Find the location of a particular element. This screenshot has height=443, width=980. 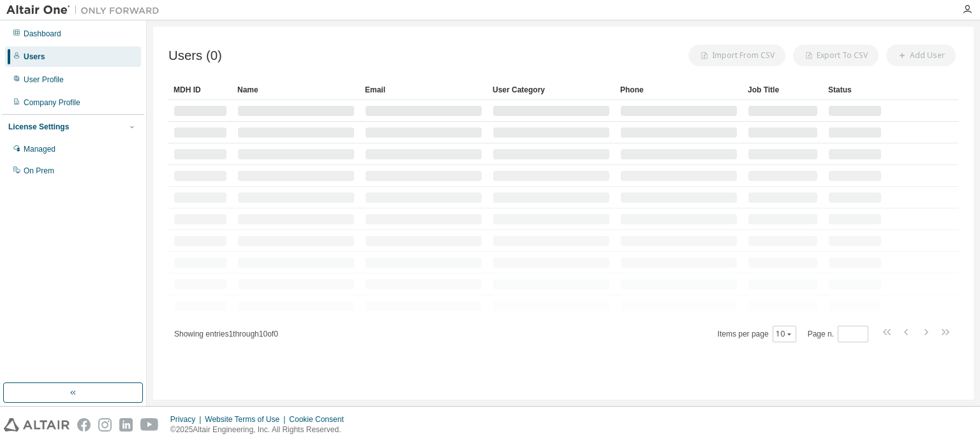

div: Managed is located at coordinates (40, 150).